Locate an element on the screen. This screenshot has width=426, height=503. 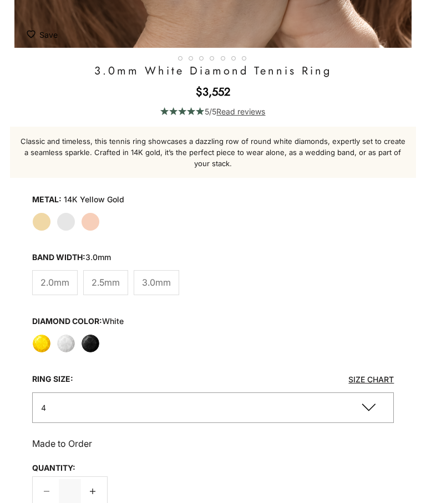
img: wishlist is located at coordinates (33, 33).